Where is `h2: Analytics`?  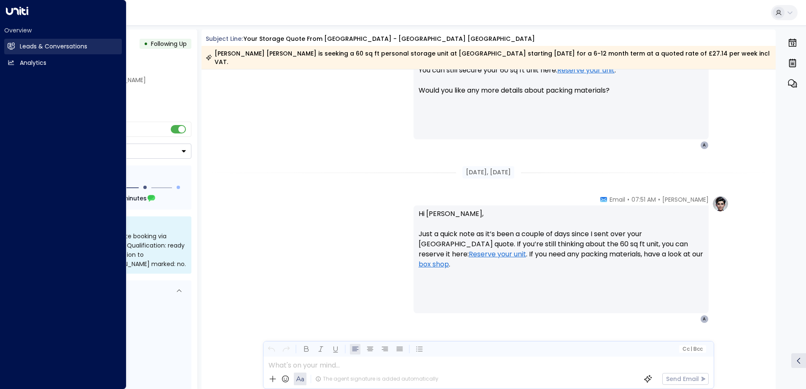
h2: Analytics is located at coordinates (33, 63).